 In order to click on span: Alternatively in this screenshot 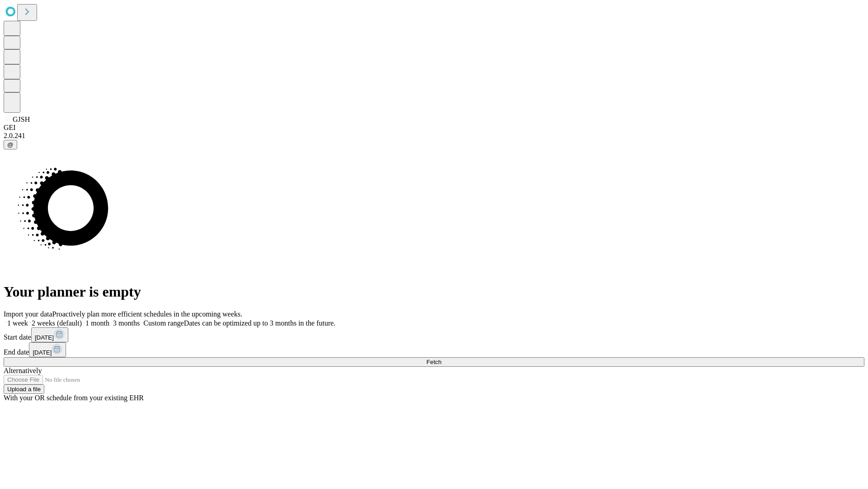, I will do `click(22, 370)`.